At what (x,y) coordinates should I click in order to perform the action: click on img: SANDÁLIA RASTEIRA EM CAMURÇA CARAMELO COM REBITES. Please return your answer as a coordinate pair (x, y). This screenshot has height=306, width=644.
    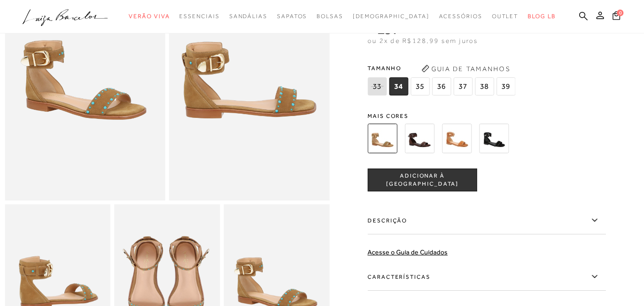
    Looking at the image, I should click on (456, 139).